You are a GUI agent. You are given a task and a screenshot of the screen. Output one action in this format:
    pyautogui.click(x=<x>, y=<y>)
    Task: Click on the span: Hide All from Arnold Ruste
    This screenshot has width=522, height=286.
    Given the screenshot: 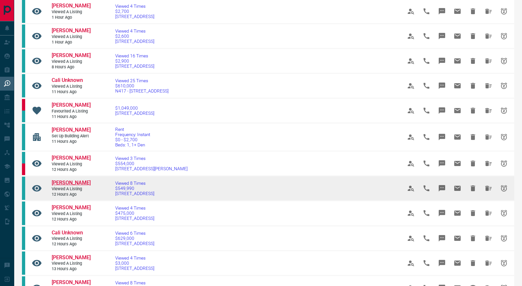 What is the action you would take?
    pyautogui.click(x=488, y=213)
    